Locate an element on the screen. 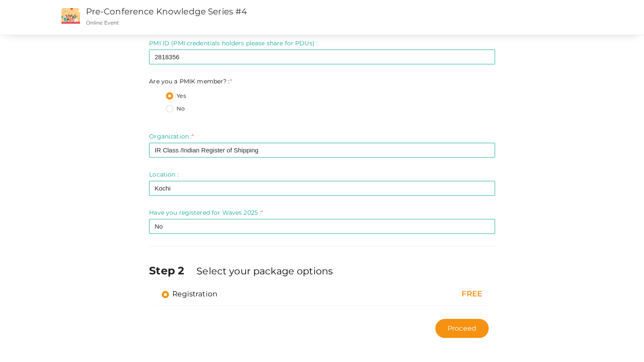 The width and height of the screenshot is (644, 362). label: Registration is located at coordinates (189, 294).